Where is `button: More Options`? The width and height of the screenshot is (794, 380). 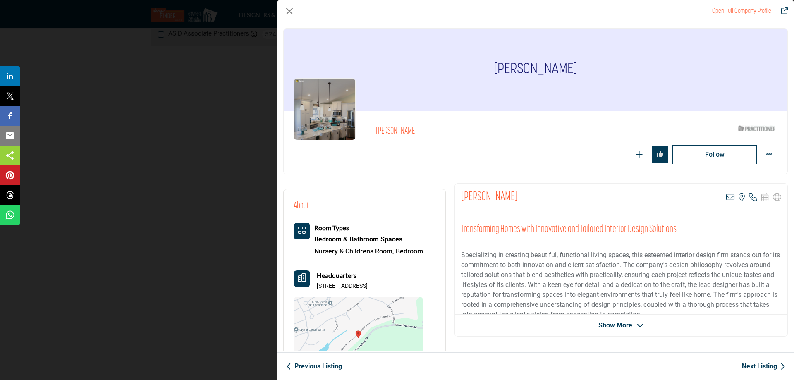
button: More Options is located at coordinates (769, 155).